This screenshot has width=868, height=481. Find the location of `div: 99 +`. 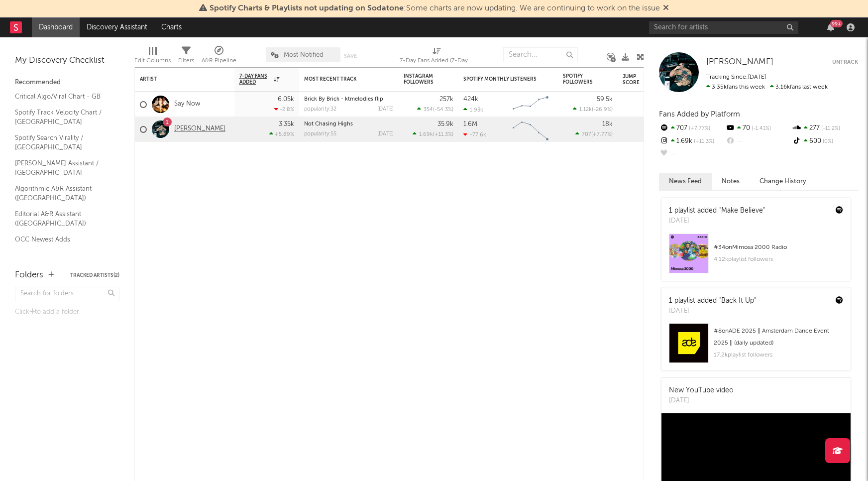

div: 99 + is located at coordinates (836, 24).